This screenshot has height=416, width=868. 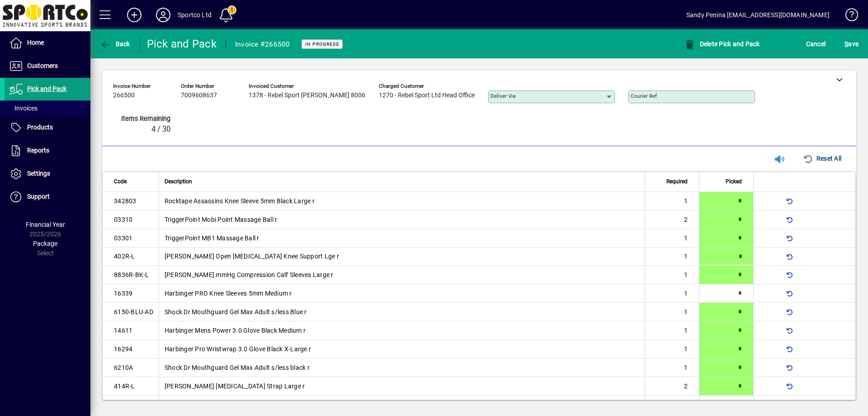 What do you see at coordinates (48, 66) in the screenshot?
I see `a: Customers` at bounding box center [48, 66].